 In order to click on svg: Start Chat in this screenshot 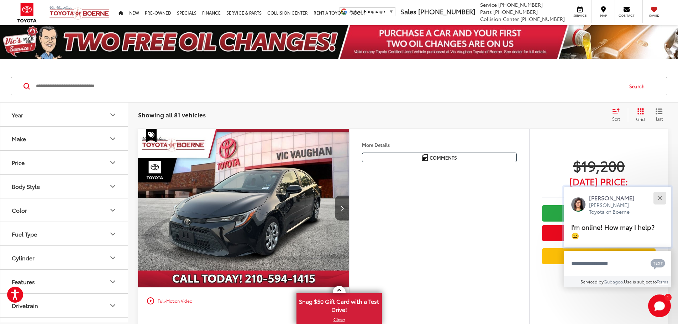, I will do `click(660, 306)`.